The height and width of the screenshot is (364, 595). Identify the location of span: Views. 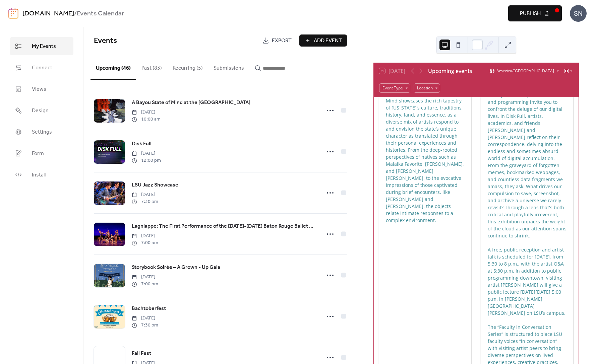
(39, 90).